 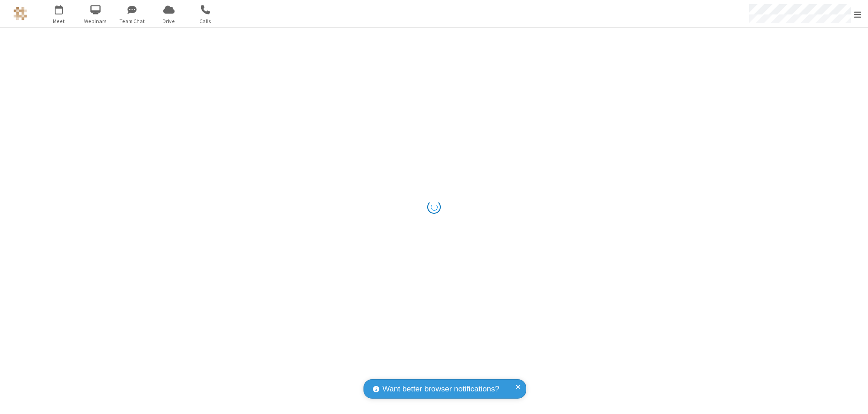 I want to click on span: Calls, so click(x=206, y=21).